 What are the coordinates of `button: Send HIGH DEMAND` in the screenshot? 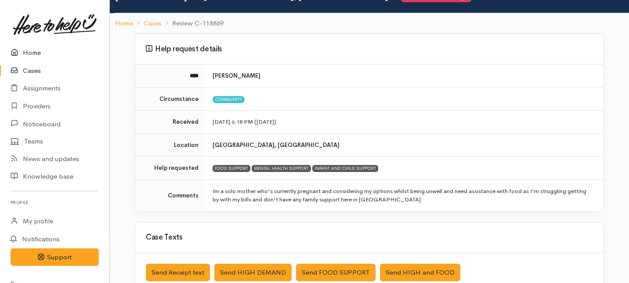 It's located at (253, 273).